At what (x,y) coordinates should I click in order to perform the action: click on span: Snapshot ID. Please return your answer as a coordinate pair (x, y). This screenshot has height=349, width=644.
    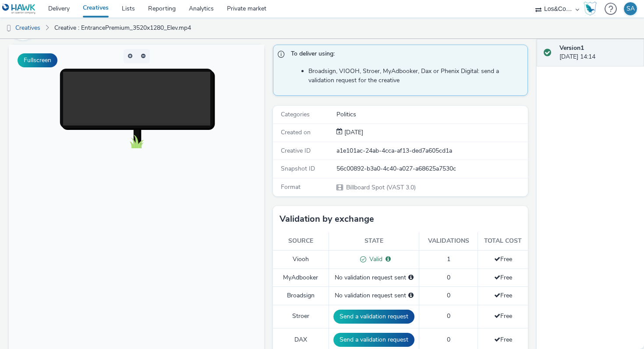
    Looking at the image, I should click on (298, 169).